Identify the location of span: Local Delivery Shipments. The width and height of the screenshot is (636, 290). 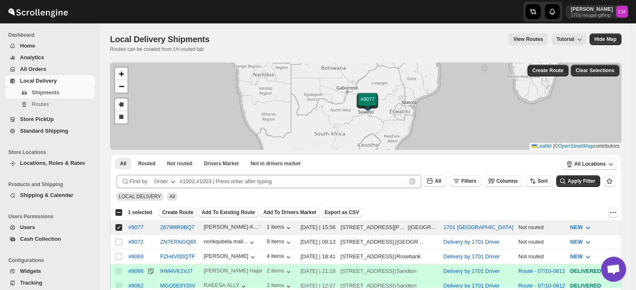
(160, 39).